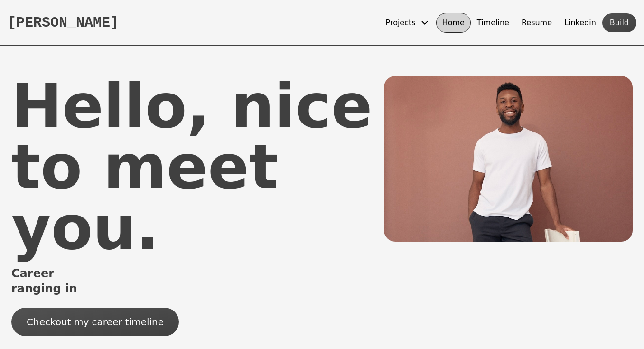 The width and height of the screenshot is (644, 349). What do you see at coordinates (580, 23) in the screenshot?
I see `button: Linkedin` at bounding box center [580, 23].